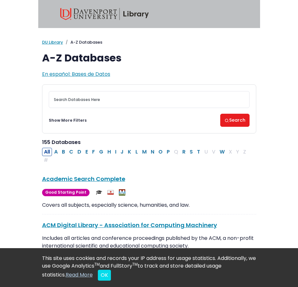 The image size is (298, 287). Describe the element at coordinates (222, 152) in the screenshot. I see `button: Filter Results W` at that location.